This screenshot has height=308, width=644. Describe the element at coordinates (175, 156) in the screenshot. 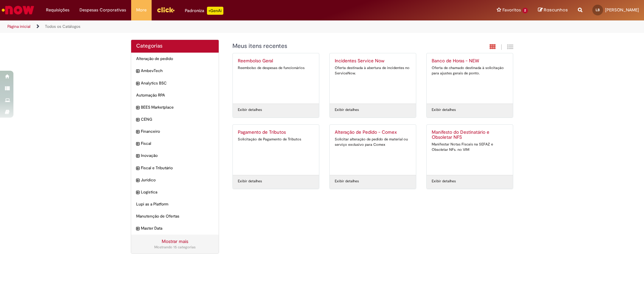

I see `div: expandir categoria Inovação Inovação` at that location.